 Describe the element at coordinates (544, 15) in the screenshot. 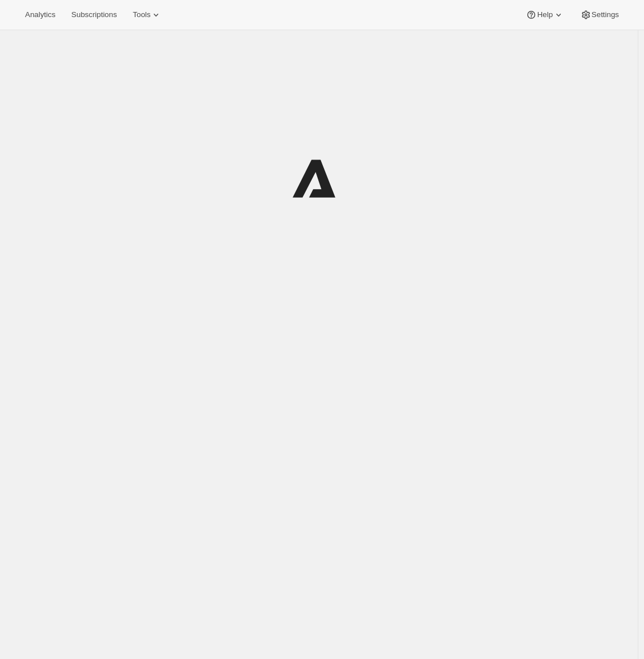

I see `span: Help` at that location.